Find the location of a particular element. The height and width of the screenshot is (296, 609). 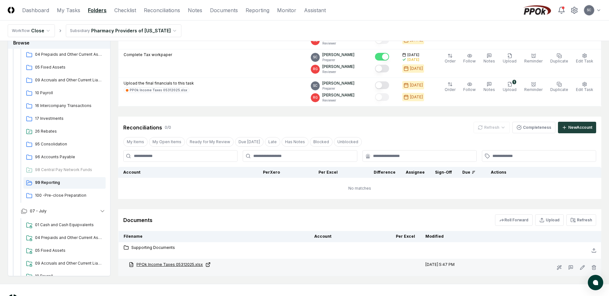

td: No matches is located at coordinates (359, 189).